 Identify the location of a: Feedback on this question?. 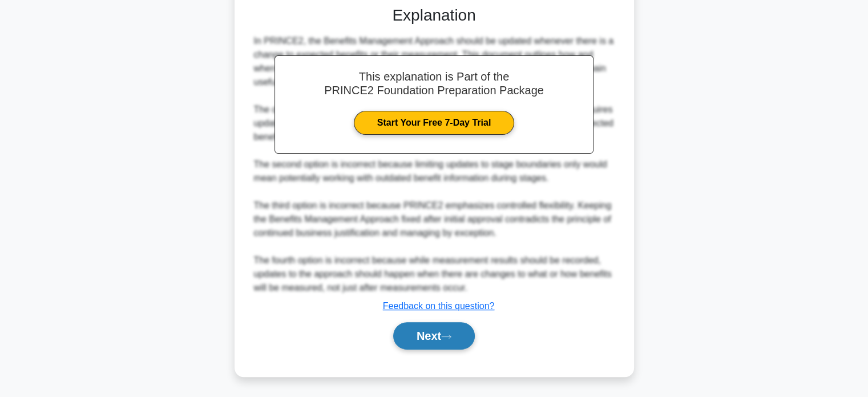
(439, 305).